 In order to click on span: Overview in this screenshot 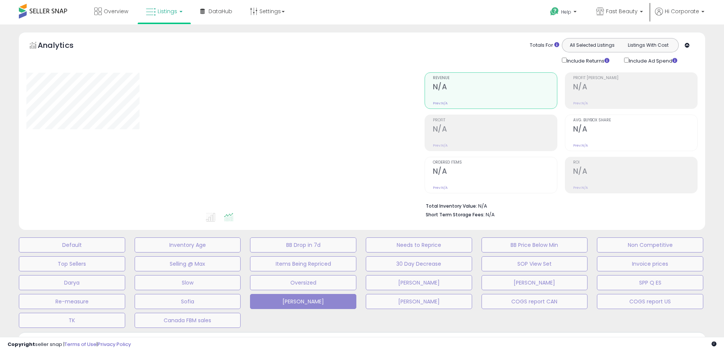, I will do `click(116, 11)`.